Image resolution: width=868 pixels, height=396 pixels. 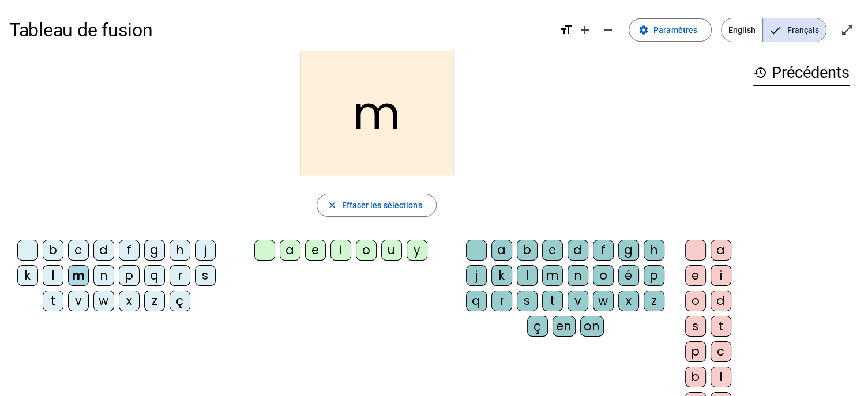 I want to click on div: é, so click(x=629, y=276).